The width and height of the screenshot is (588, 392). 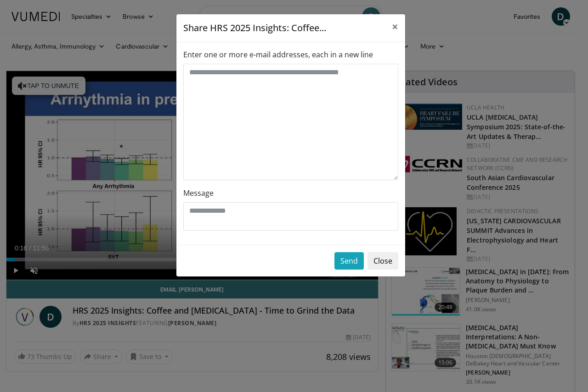 I want to click on button: Close, so click(x=382, y=261).